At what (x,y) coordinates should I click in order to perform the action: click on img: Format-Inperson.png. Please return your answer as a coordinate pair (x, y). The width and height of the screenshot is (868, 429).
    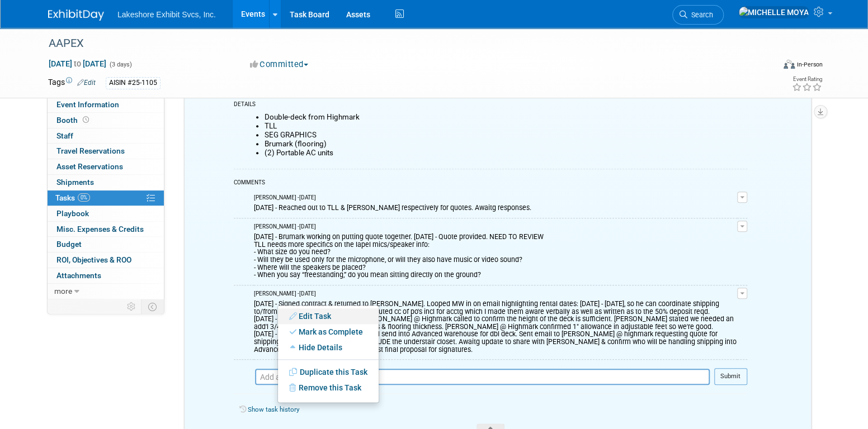
    Looking at the image, I should click on (790, 64).